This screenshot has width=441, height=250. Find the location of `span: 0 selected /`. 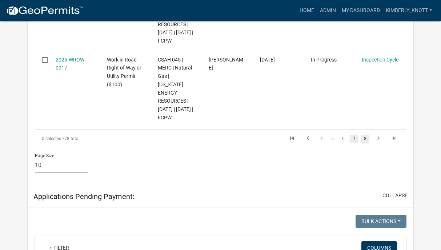

span: 0 selected / is located at coordinates (53, 138).